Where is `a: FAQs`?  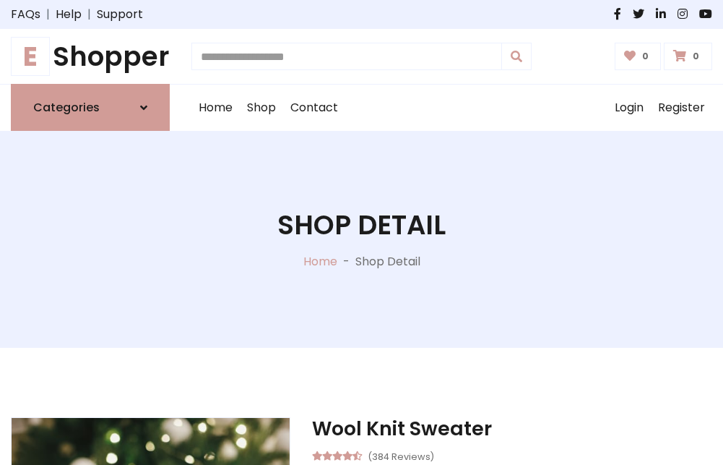
a: FAQs is located at coordinates (25, 14).